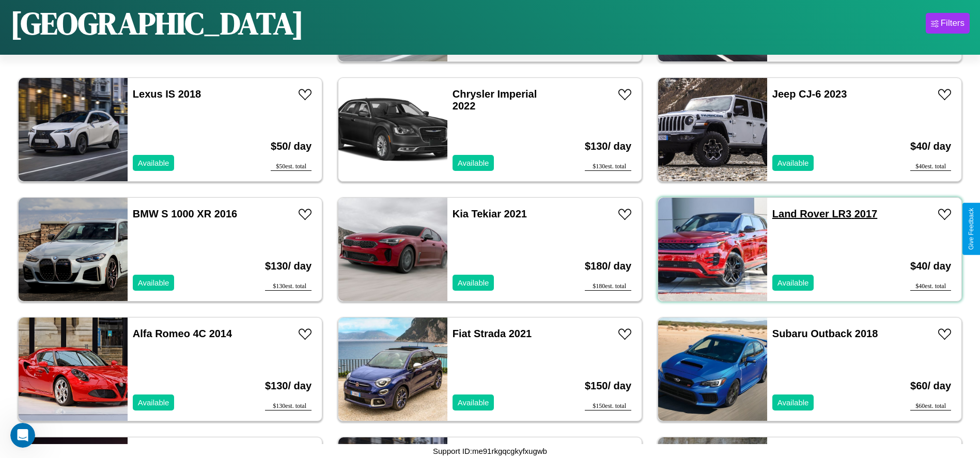 This screenshot has height=458, width=980. What do you see at coordinates (291, 146) in the screenshot?
I see `h3: $ 50 / day` at bounding box center [291, 146].